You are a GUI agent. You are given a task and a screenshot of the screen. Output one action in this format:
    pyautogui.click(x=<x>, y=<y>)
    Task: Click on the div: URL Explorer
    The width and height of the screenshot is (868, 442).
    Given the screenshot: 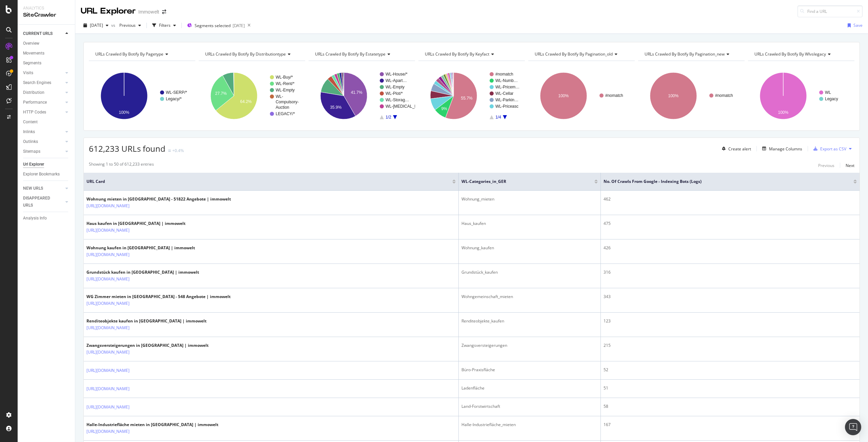 What is the action you would take?
    pyautogui.click(x=108, y=11)
    